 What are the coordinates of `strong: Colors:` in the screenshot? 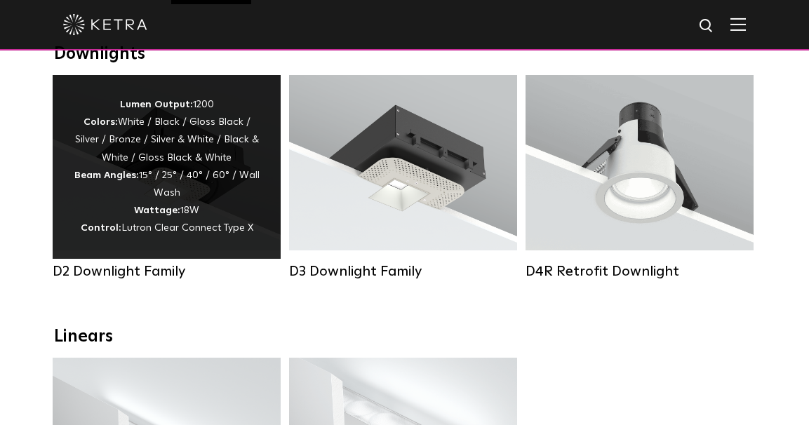 It's located at (100, 122).